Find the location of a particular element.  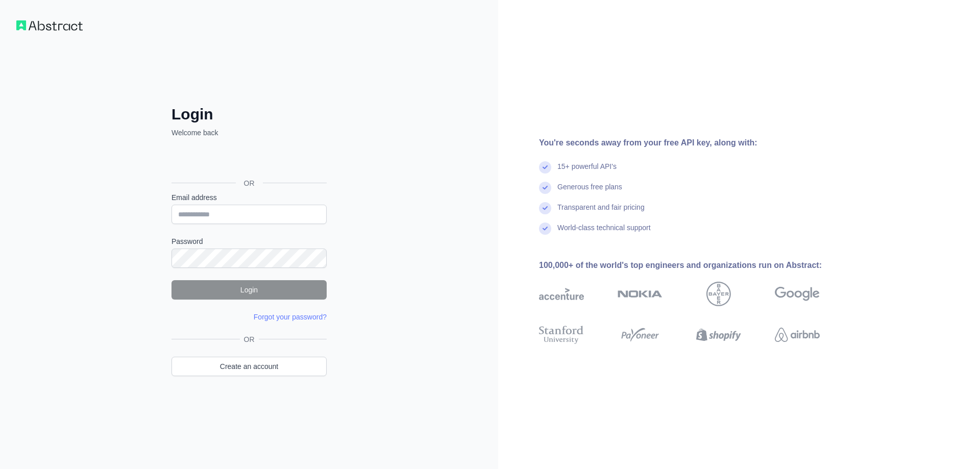

img: bayer is located at coordinates (719, 294).